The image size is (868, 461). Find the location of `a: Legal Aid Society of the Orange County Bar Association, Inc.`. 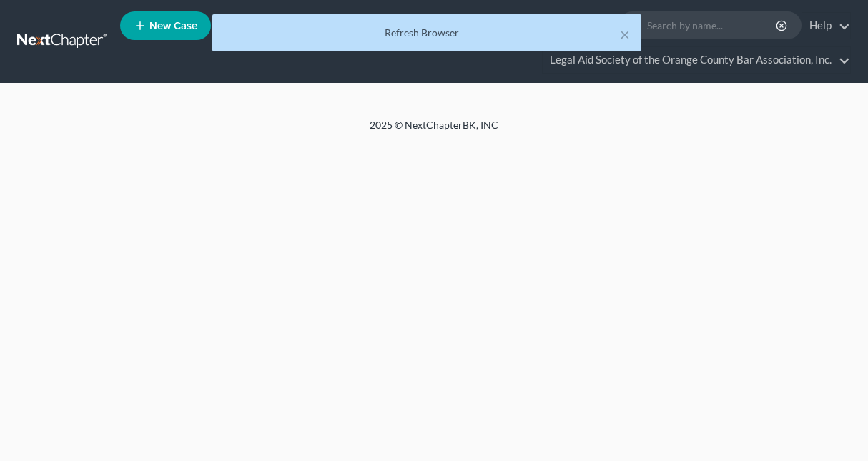

a: Legal Aid Society of the Orange County Bar Association, Inc. is located at coordinates (696, 60).